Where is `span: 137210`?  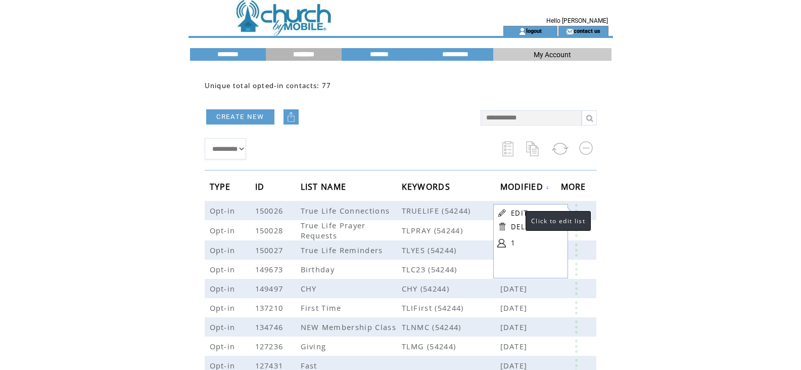
span: 137210 is located at coordinates (270, 307).